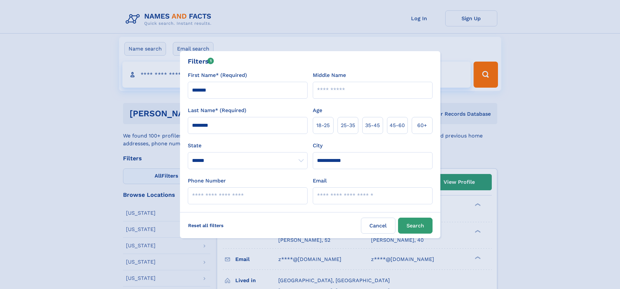 This screenshot has width=620, height=289. Describe the element at coordinates (372, 125) in the screenshot. I see `span: 35‑45` at that location.